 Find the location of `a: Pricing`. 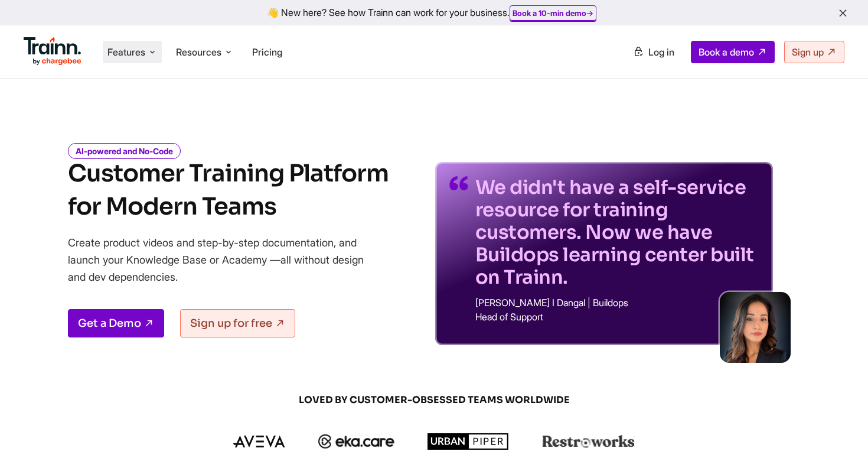

a: Pricing is located at coordinates (266, 52).